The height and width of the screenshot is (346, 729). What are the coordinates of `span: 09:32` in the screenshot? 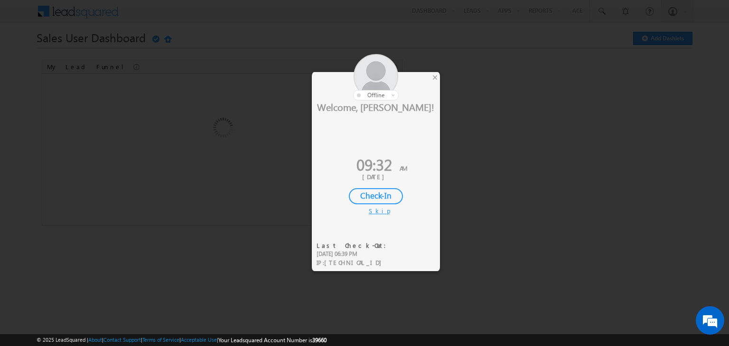 It's located at (374, 164).